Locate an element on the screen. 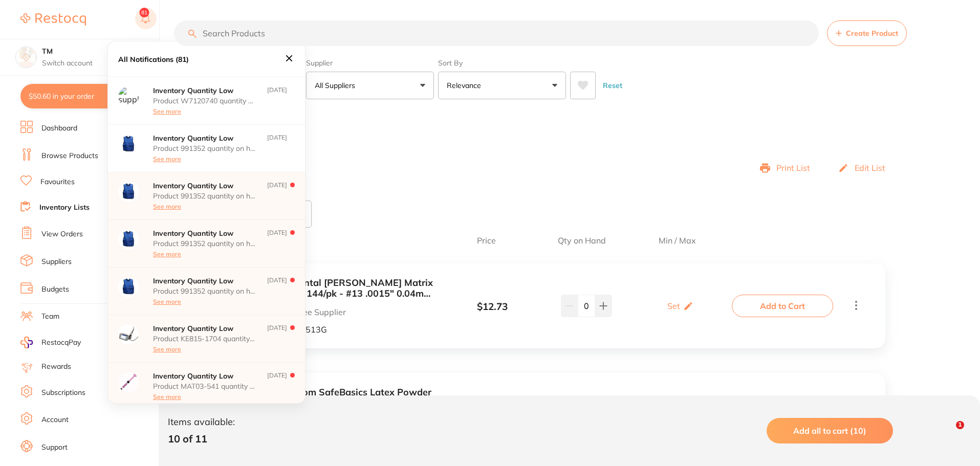 This screenshot has width=980, height=466. span: Qty on Hand is located at coordinates (582, 241).